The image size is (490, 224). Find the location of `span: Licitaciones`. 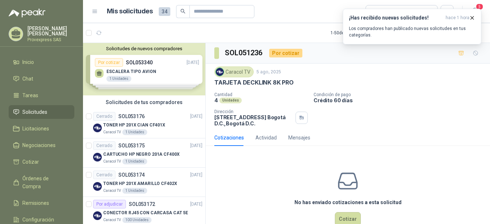

span: Licitaciones is located at coordinates (36, 129).